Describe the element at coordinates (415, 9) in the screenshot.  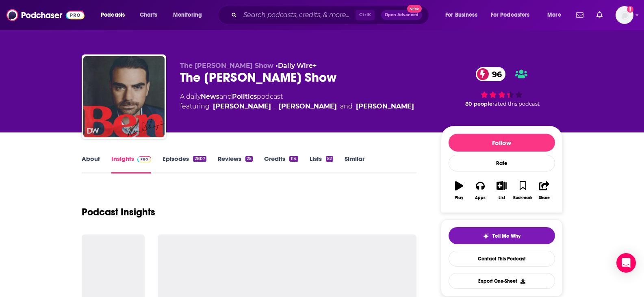
I see `span: New` at that location.